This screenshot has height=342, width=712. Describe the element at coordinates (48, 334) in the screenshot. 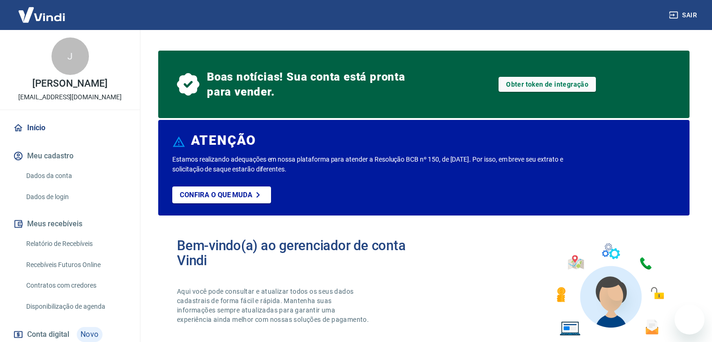

I see `span: Conta digital` at that location.